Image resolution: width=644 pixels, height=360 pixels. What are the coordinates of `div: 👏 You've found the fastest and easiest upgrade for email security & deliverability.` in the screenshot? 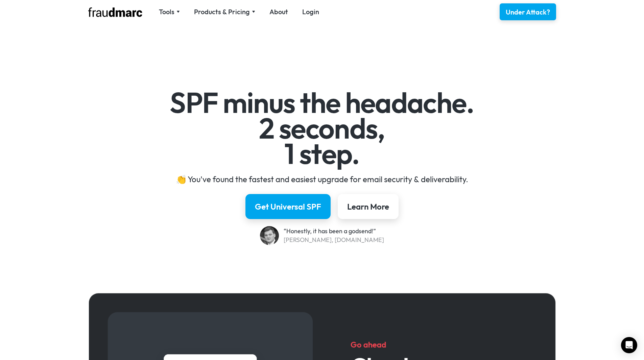 It's located at (321, 179).